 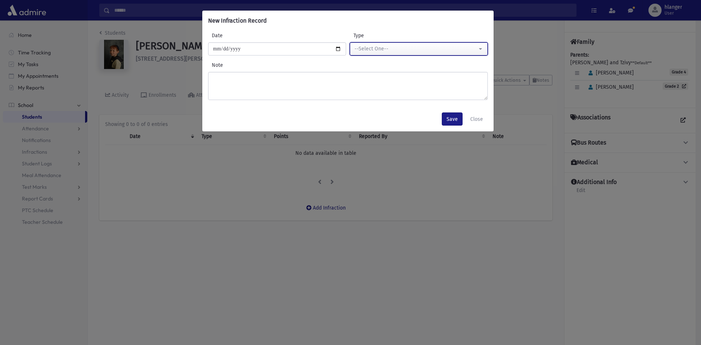 I want to click on label: Note, so click(x=348, y=65).